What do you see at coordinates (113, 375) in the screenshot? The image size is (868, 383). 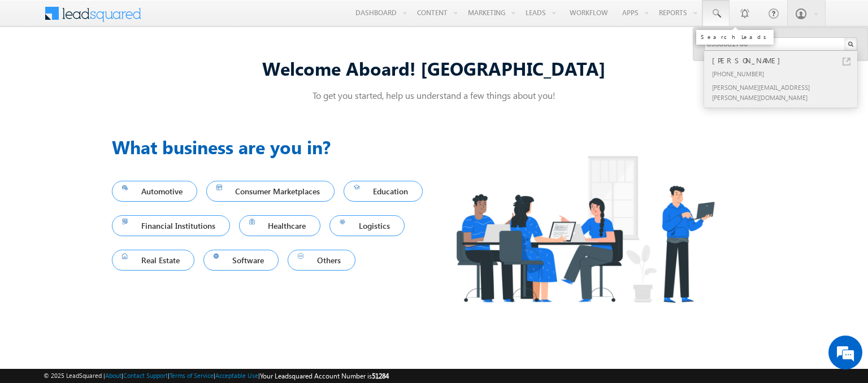 I see `a: About` at bounding box center [113, 375].